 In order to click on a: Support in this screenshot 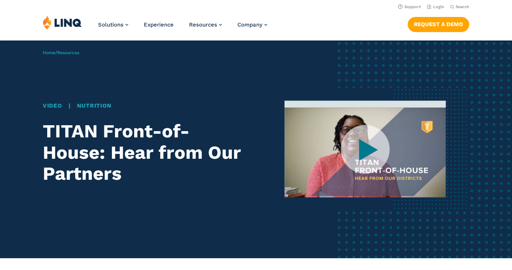, I will do `click(409, 7)`.